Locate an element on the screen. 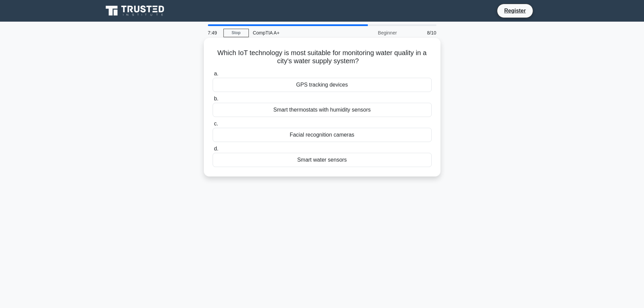 Image resolution: width=644 pixels, height=308 pixels. div: 8/10 is located at coordinates (420, 33).